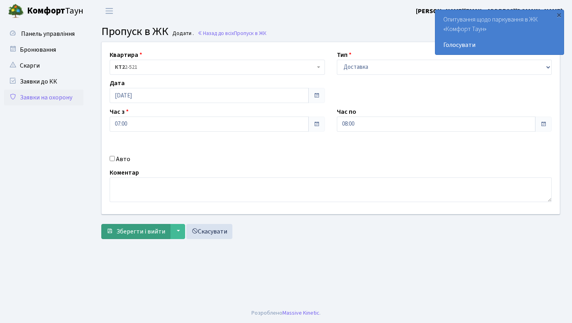 This screenshot has width=572, height=323. Describe the element at coordinates (55, 11) in the screenshot. I see `span: Таун` at that location.